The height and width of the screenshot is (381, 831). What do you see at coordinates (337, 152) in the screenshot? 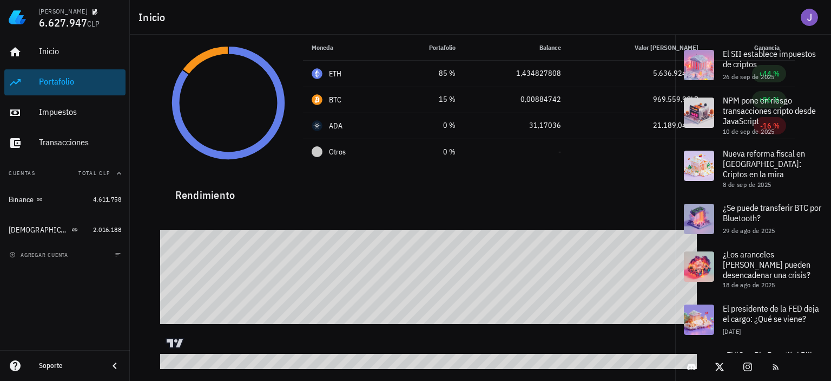
I see `span: Otros` at bounding box center [337, 152].